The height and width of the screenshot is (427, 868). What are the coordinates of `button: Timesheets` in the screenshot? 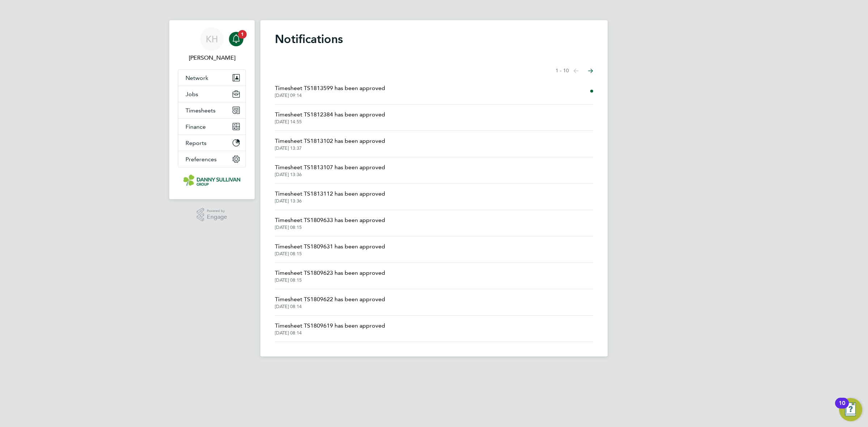 It's located at (212, 110).